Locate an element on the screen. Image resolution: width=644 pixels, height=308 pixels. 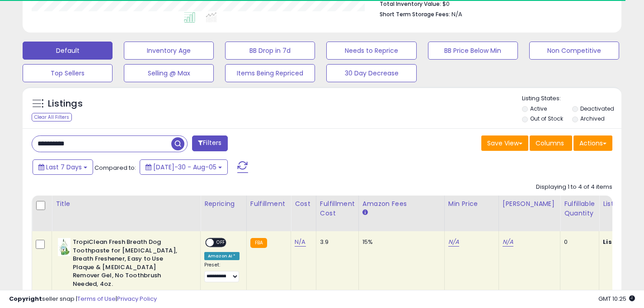
button: Inventory Age is located at coordinates (169, 51).